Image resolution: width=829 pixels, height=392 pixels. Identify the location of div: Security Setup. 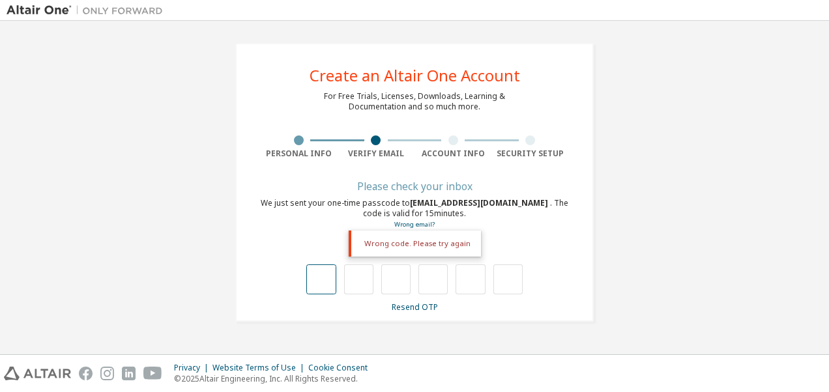
(531, 154).